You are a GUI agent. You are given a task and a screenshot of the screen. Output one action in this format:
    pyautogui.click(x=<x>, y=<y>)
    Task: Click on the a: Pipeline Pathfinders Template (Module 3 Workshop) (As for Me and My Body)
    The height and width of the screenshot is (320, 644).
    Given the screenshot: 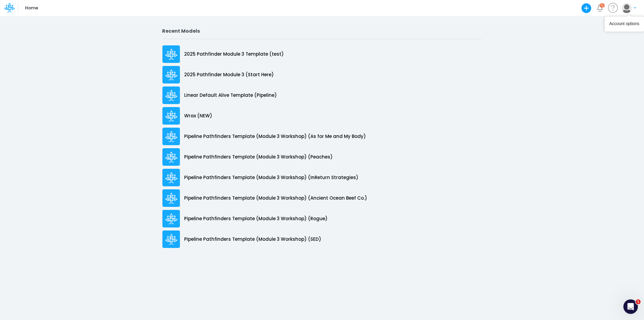 What is the action you would take?
    pyautogui.click(x=322, y=136)
    